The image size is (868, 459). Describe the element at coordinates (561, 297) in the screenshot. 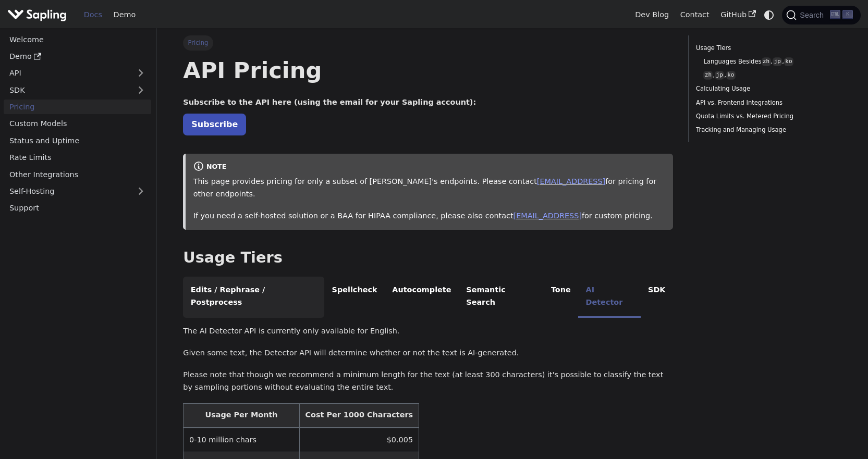

I see `li: Tone` at that location.